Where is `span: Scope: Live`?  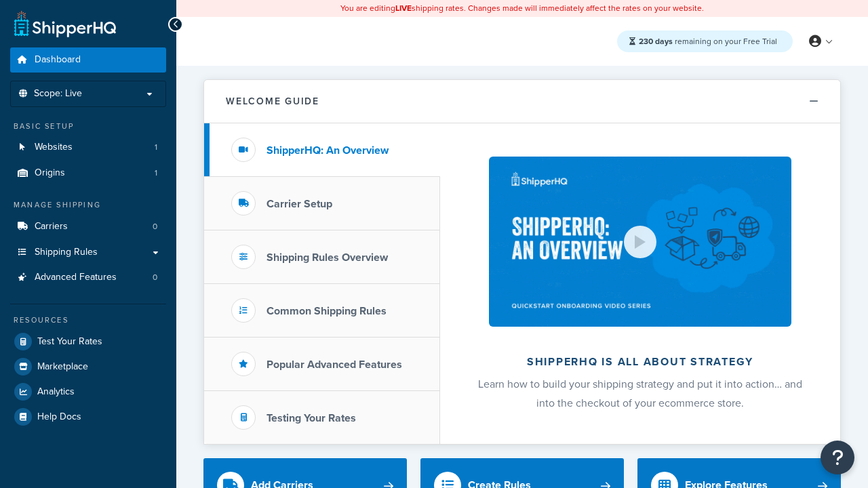 span: Scope: Live is located at coordinates (57, 94).